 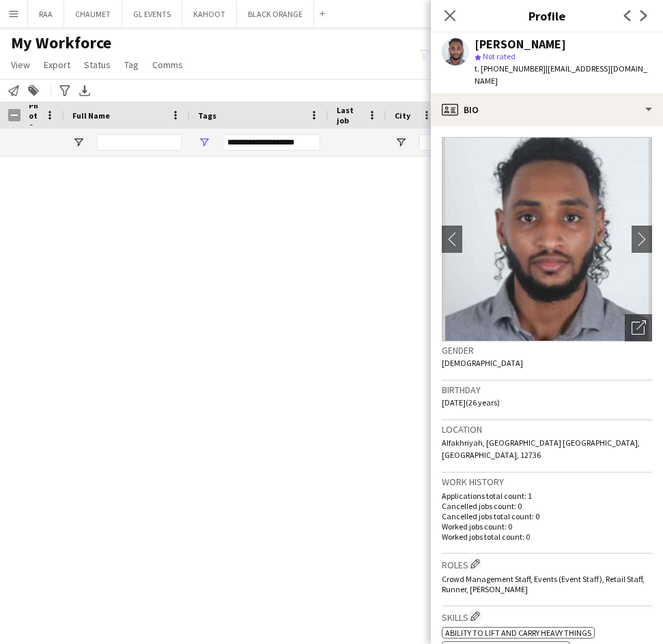 What do you see at coordinates (499, 56) in the screenshot?
I see `span: Not rated` at bounding box center [499, 56].